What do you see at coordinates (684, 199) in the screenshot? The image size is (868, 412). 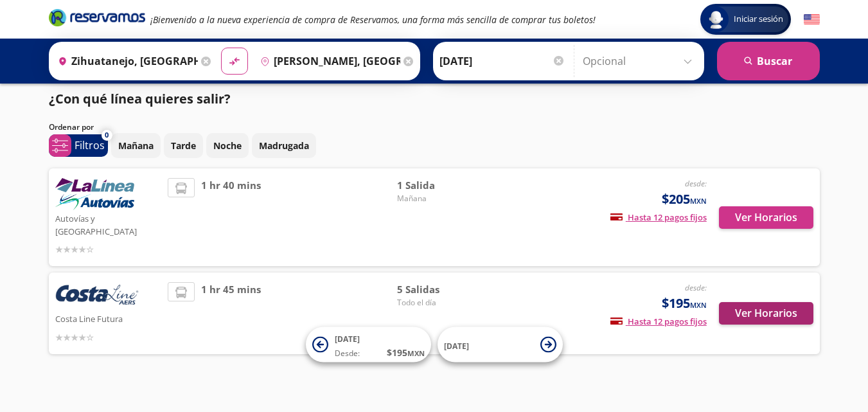 I see `span: $205` at bounding box center [684, 199].